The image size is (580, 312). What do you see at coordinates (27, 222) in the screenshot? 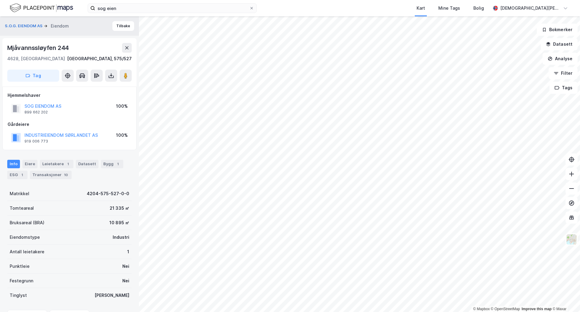
I see `div: Bruksareal (BRA)` at bounding box center [27, 222].